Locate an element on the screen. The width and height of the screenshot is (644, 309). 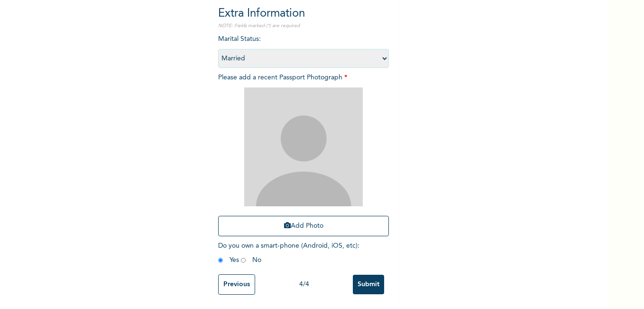
div: 4 / 4 is located at coordinates (304, 284).